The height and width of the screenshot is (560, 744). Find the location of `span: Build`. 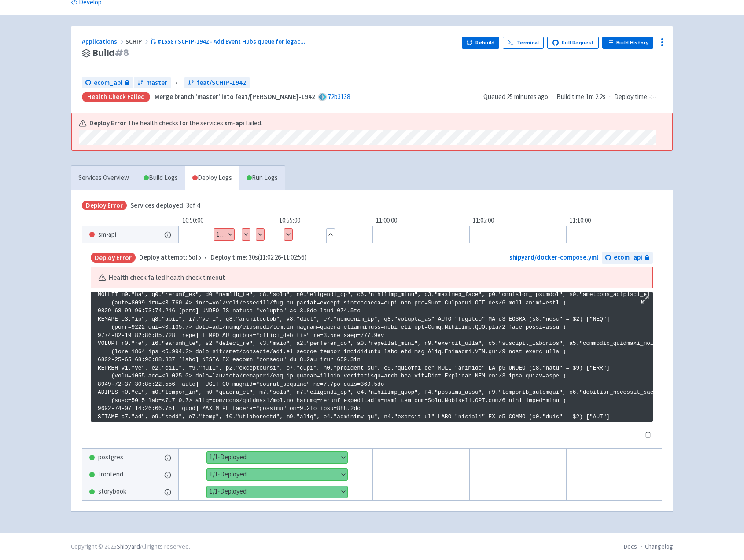

span: Build is located at coordinates (110, 53).